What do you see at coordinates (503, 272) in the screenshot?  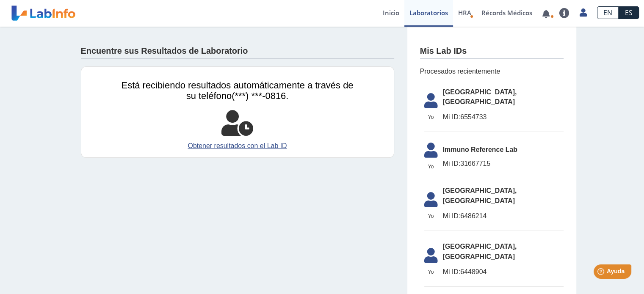 I see `span: 6448904` at bounding box center [503, 272].